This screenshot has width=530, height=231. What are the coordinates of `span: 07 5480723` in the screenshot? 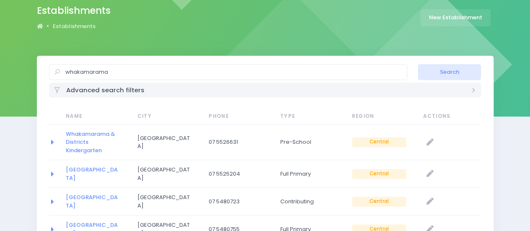 It's located at (236, 201).